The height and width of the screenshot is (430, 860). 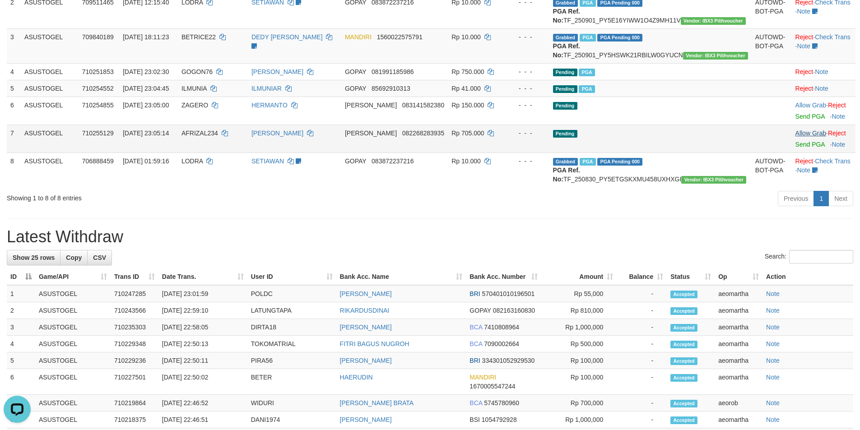 What do you see at coordinates (509, 294) in the screenshot?
I see `span: Copy 570401010196501 to clipboard` at bounding box center [509, 294].